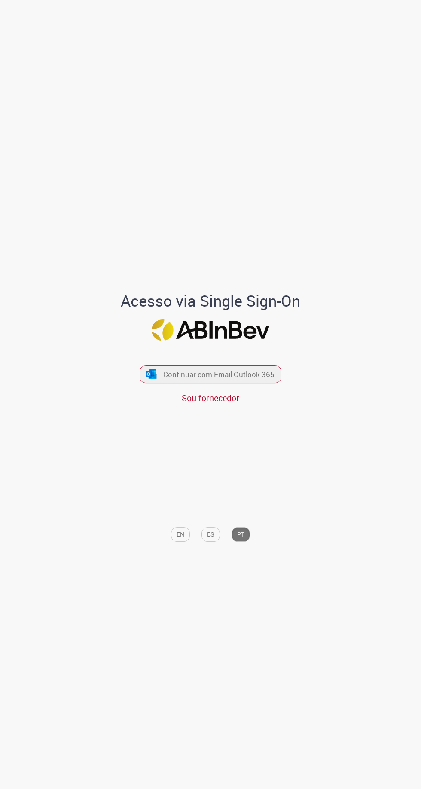 This screenshot has height=789, width=421. I want to click on span: Sou fornecedor, so click(211, 398).